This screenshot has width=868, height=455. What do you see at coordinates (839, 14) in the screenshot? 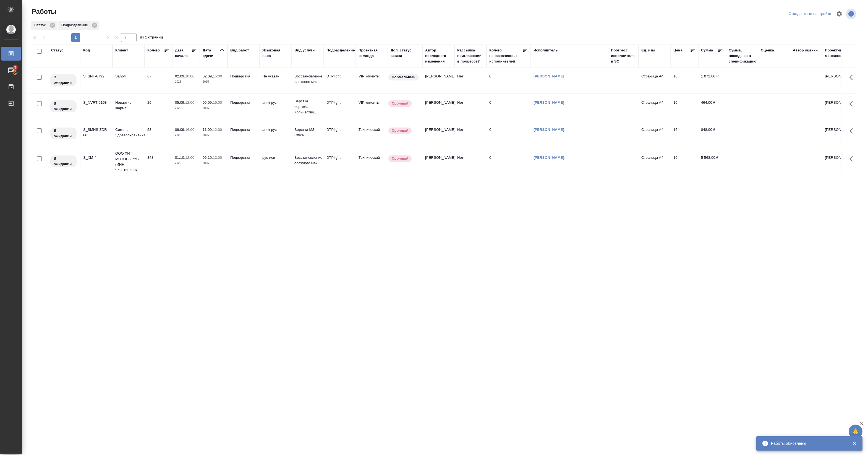
I see `span: Настроить таблицу` at bounding box center [839, 14].